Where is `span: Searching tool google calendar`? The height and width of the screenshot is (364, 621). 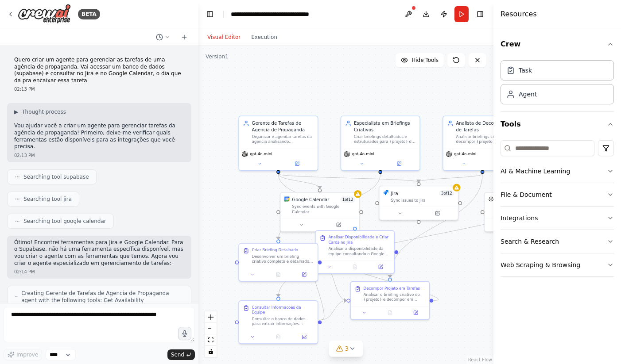 span: Searching tool google calendar is located at coordinates (65, 221).